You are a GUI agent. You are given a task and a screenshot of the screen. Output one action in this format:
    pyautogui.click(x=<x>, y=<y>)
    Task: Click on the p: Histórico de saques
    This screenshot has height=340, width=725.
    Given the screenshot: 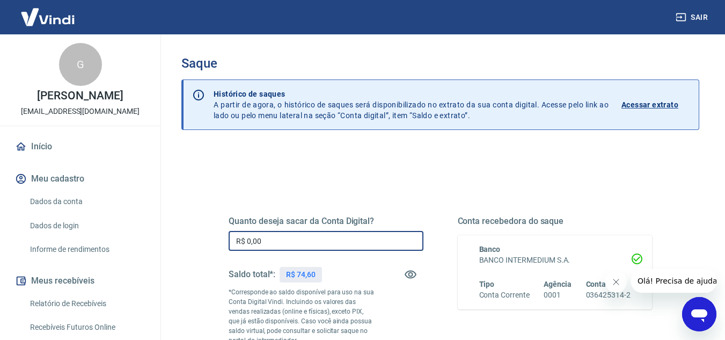 What is the action you would take?
    pyautogui.click(x=411, y=94)
    